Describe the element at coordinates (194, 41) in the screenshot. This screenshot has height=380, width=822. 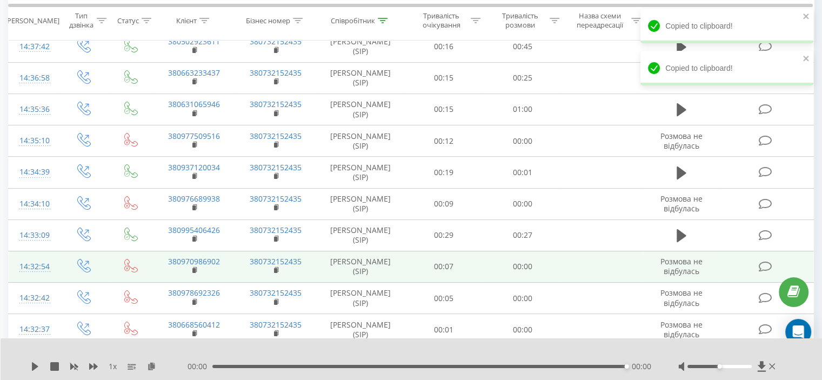
I see `a: 380502923611` at that location.